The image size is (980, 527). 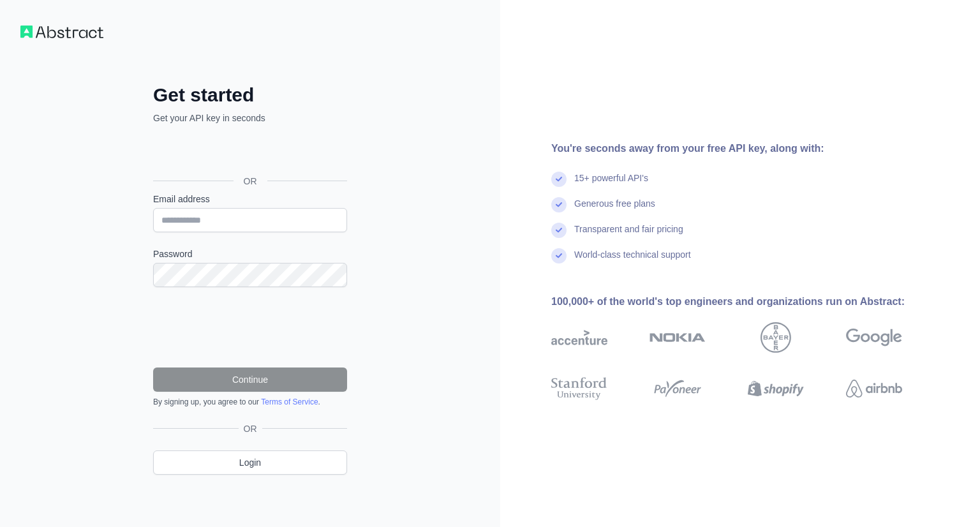 What do you see at coordinates (250, 118) in the screenshot?
I see `p: Get your API key in seconds` at bounding box center [250, 118].